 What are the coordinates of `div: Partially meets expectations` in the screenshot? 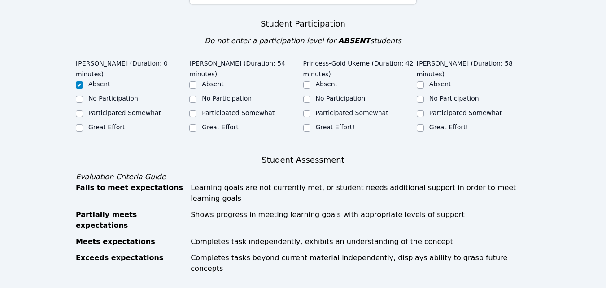 It's located at (131, 220).